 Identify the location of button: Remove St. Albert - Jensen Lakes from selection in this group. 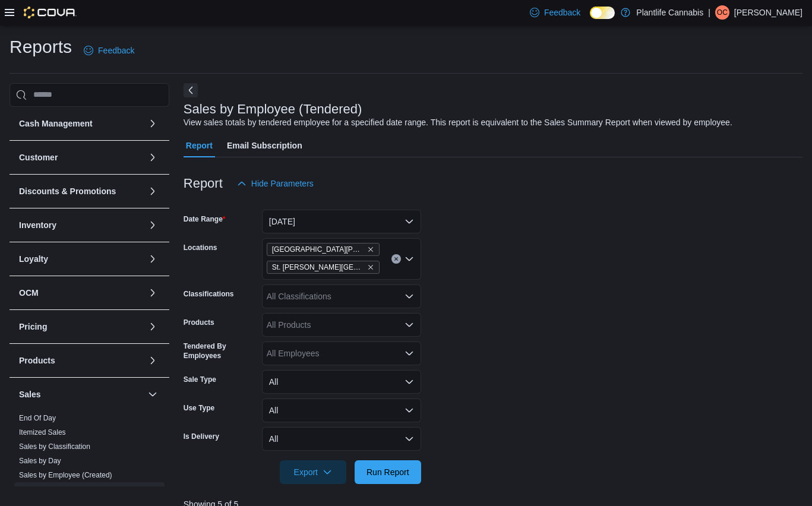
(371, 267).